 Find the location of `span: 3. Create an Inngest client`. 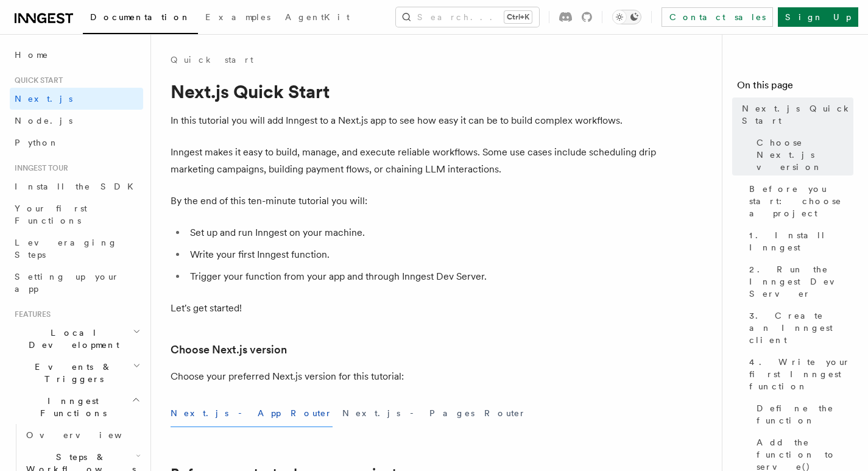

span: 3. Create an Inngest client is located at coordinates (801, 327).